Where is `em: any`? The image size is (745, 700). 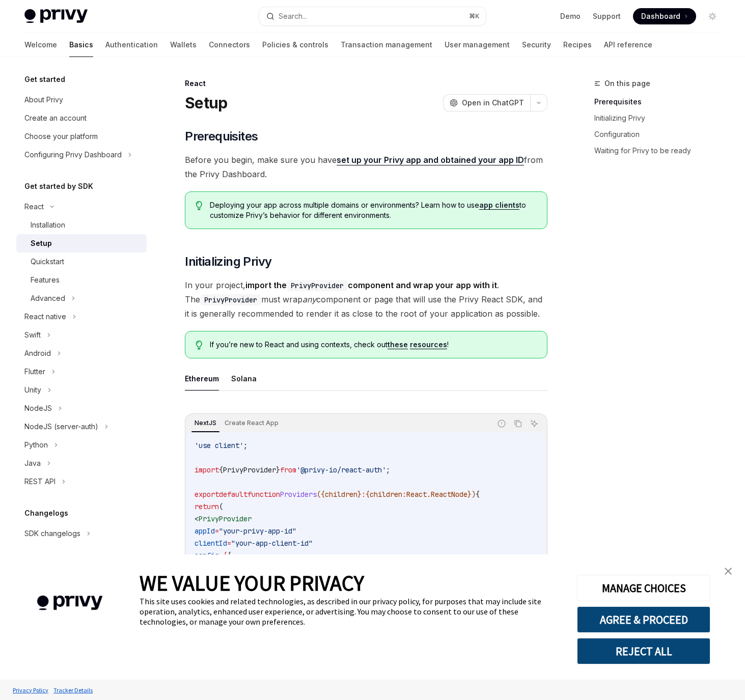
em: any is located at coordinates (309, 299).